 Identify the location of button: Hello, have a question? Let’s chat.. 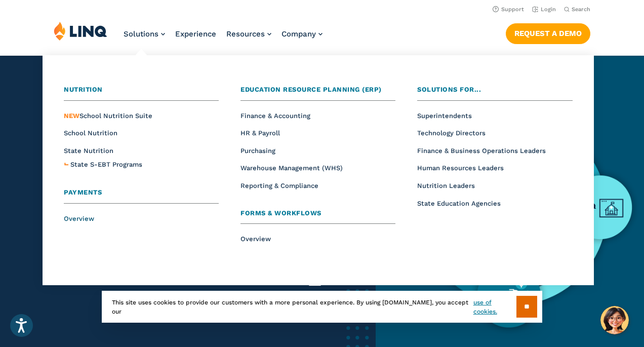
(615, 320).